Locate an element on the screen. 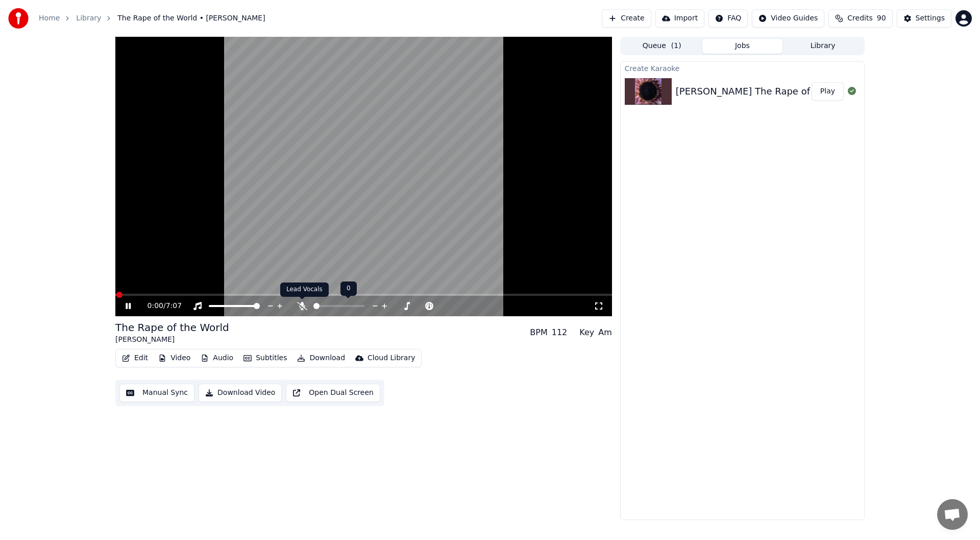 This screenshot has height=540, width=980. button: Settings is located at coordinates (924, 19).